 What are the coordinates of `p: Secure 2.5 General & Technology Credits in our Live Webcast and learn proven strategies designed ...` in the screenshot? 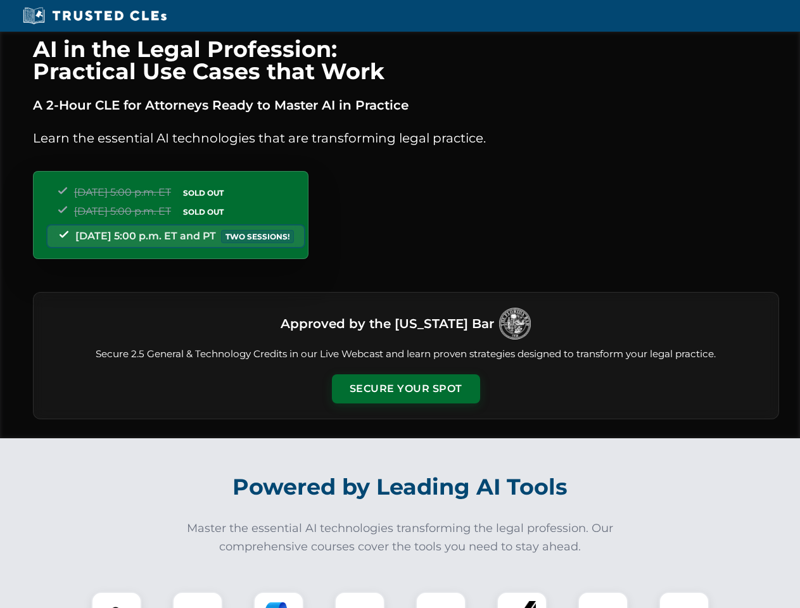 It's located at (406, 354).